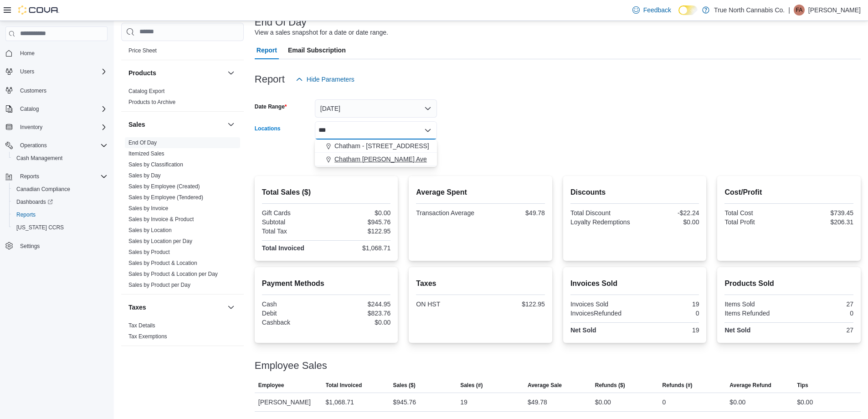  I want to click on div: Total Tax, so click(293, 231).